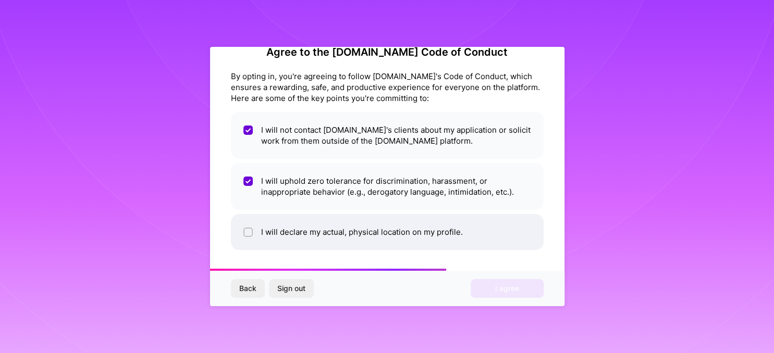 This screenshot has height=353, width=774. Describe the element at coordinates (387, 232) in the screenshot. I see `li: I will declare my actual, physical location on my profile.` at that location.